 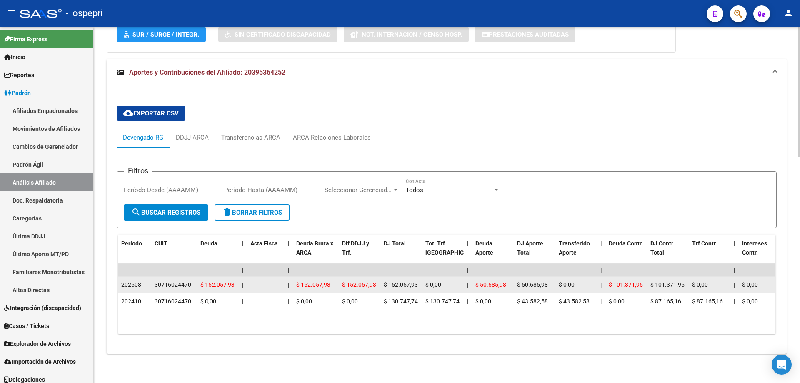 I want to click on span: Deuda Bruta x ARCA, so click(x=315, y=248).